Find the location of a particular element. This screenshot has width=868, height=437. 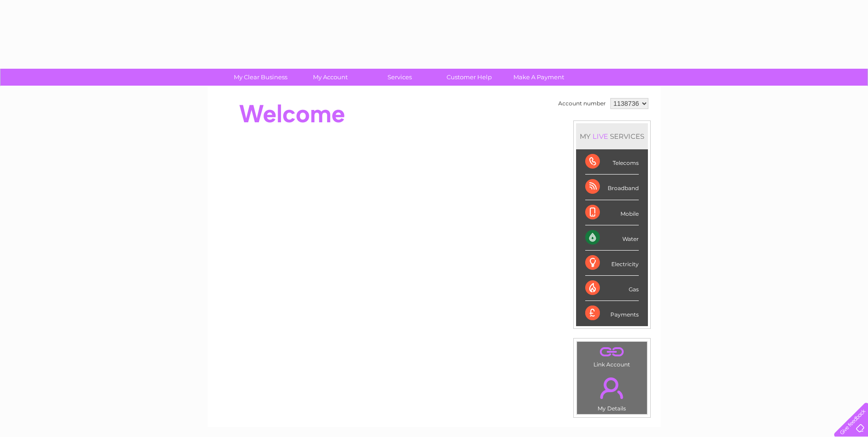

div: Telecoms is located at coordinates (612, 162).